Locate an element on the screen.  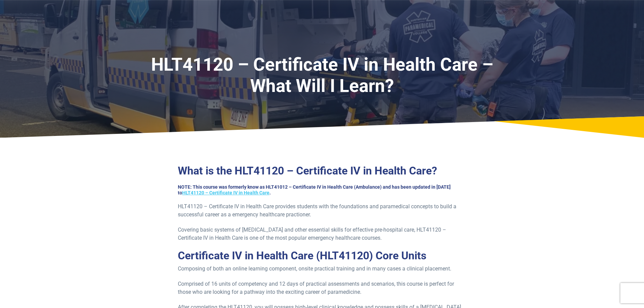
a: HLT41120 – Certificate IV in Health Care is located at coordinates (226, 193).